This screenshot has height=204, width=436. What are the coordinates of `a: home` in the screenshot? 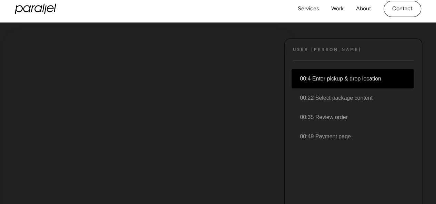 It's located at (36, 9).